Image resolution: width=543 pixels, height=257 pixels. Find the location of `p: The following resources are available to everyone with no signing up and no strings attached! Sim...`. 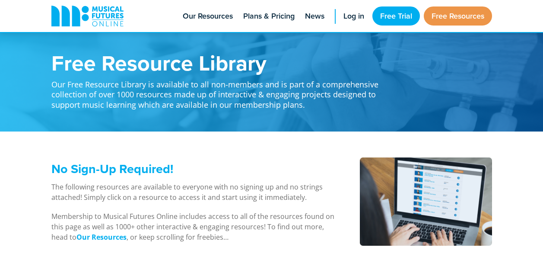

p: The following resources are available to everyone with no signing up and no strings attached! Sim... is located at coordinates (194, 192).